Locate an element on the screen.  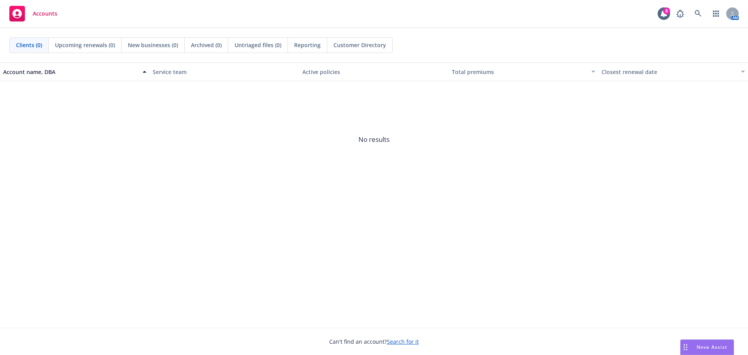
a: Report a Bug is located at coordinates (681, 14).